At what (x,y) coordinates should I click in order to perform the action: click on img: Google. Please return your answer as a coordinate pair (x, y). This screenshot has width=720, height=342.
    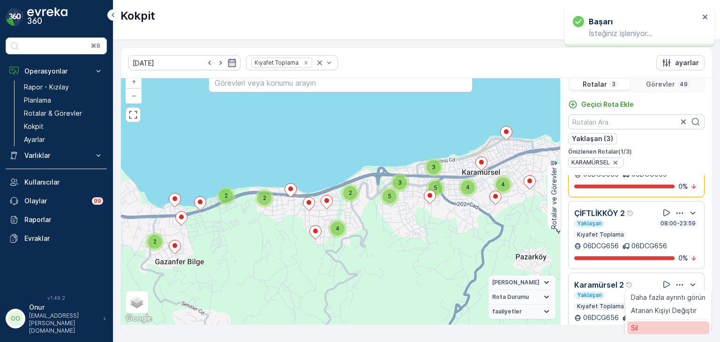
    Looking at the image, I should click on (139, 319).